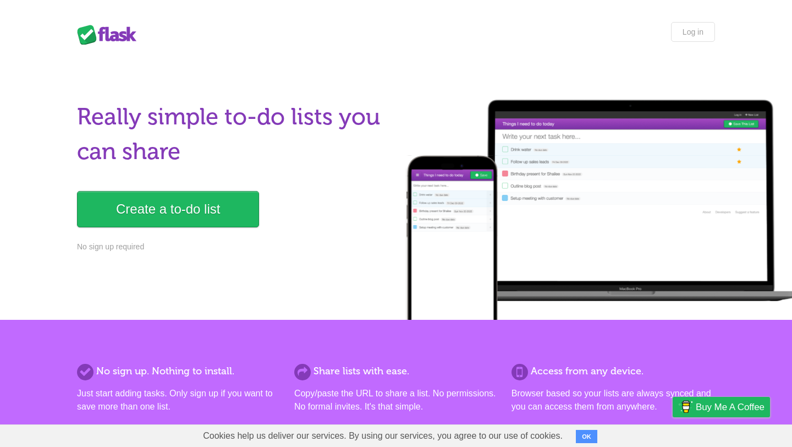  What do you see at coordinates (168, 209) in the screenshot?
I see `a: Create a to-do list` at bounding box center [168, 209].